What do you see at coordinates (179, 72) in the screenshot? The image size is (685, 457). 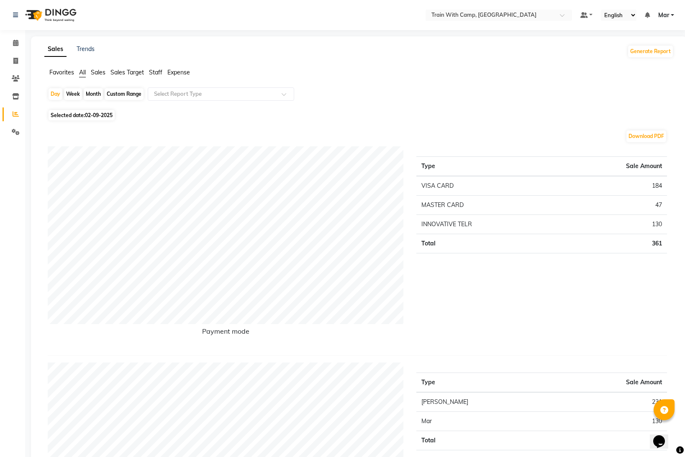 I see `span: Expense` at bounding box center [179, 72].